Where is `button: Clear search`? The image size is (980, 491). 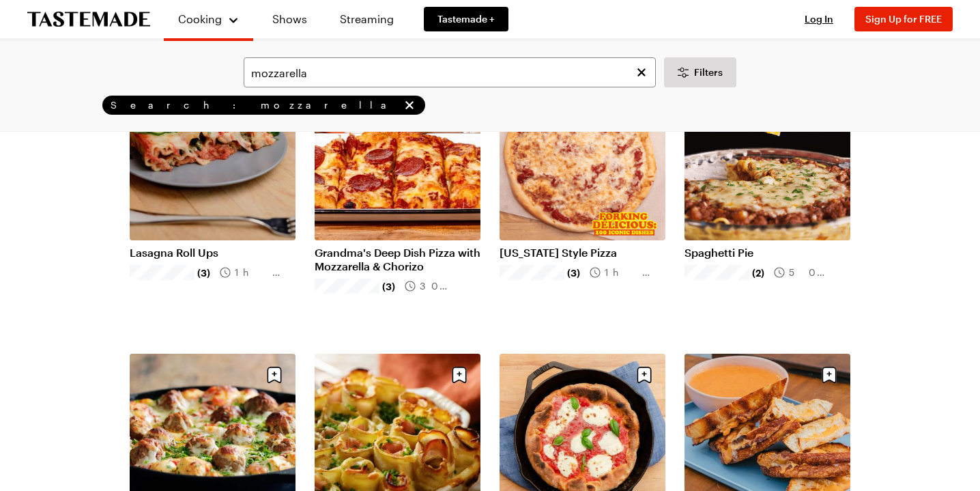
button: Clear search is located at coordinates (641, 72).